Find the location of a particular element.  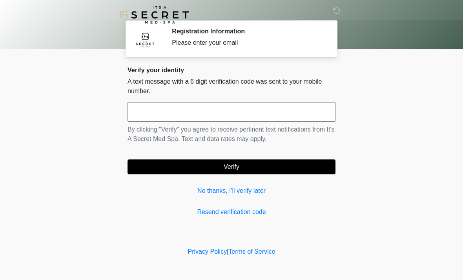

button: Verify is located at coordinates (231, 167).